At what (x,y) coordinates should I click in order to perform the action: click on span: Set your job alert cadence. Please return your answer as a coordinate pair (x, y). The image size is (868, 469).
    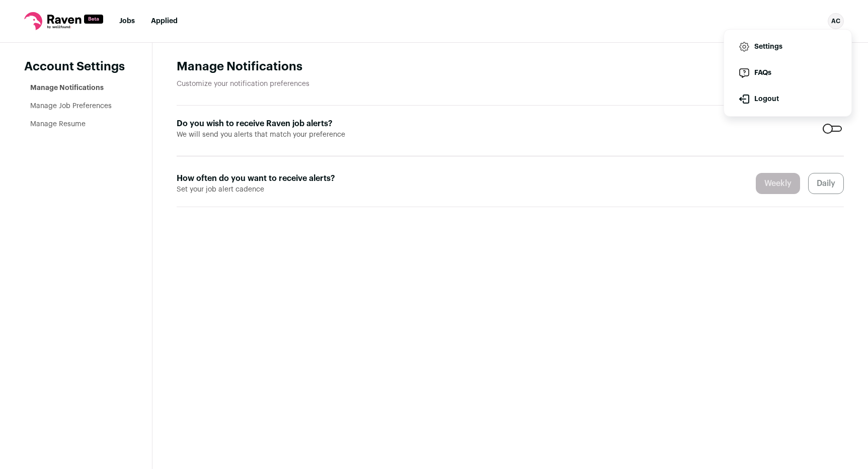
    Looking at the image, I should click on (285, 190).